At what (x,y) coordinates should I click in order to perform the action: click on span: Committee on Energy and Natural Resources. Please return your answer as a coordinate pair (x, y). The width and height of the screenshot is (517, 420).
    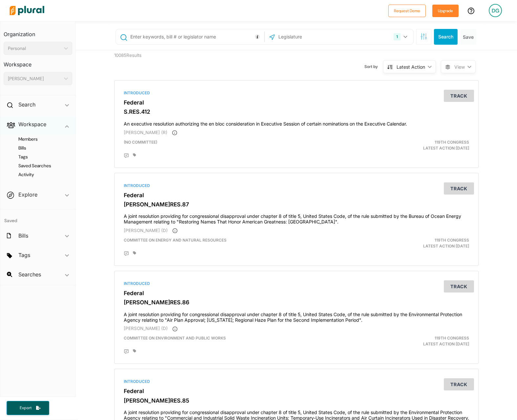
    Looking at the image, I should click on (175, 240).